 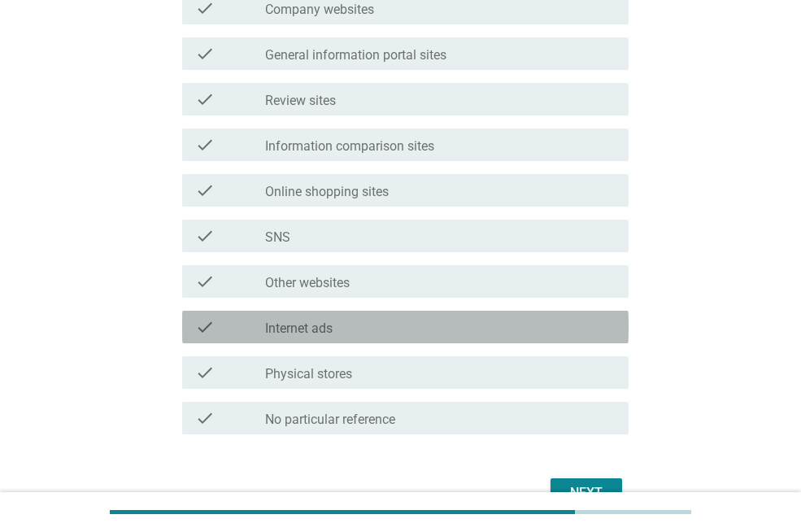 What do you see at coordinates (307, 283) in the screenshot?
I see `label: Other websites` at bounding box center [307, 283].